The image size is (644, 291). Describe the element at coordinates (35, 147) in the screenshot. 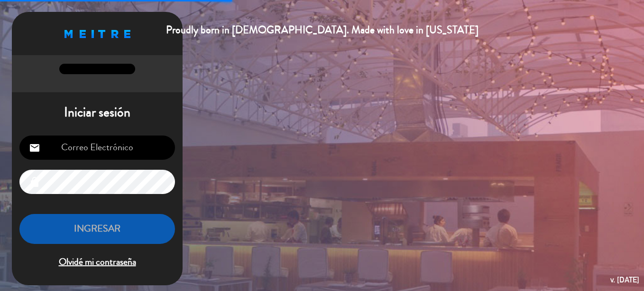

I see `i: email` at that location.